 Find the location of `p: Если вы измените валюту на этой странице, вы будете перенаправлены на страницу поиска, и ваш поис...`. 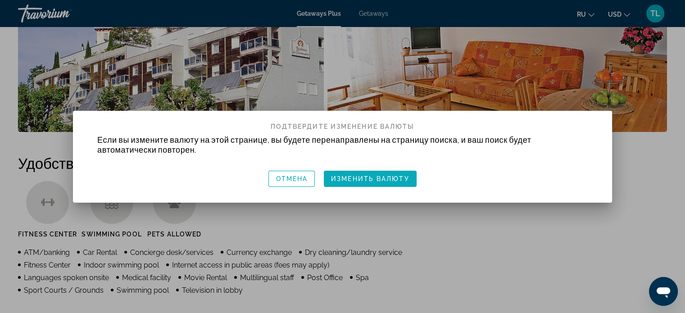

p: Если вы измените валюту на этой странице, вы будете перенаправлены на страницу поиска, и ваш поис... is located at coordinates (342, 145).